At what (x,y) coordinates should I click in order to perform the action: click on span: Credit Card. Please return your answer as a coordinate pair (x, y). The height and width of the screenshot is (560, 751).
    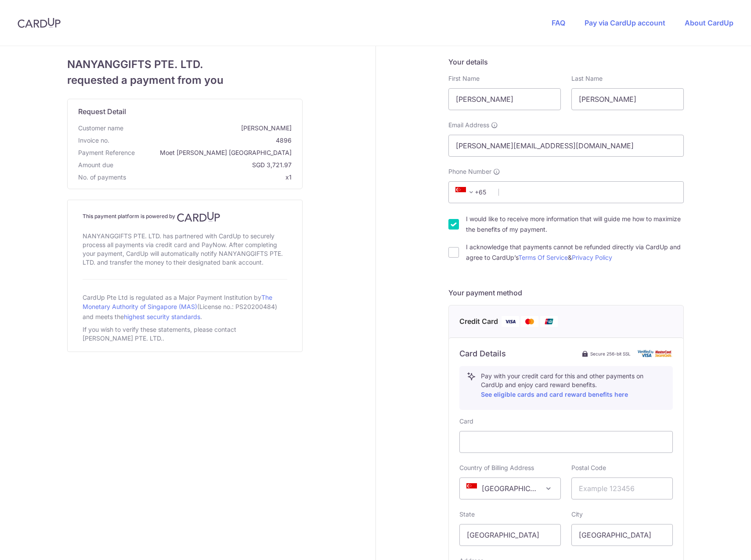
    Looking at the image, I should click on (478, 321).